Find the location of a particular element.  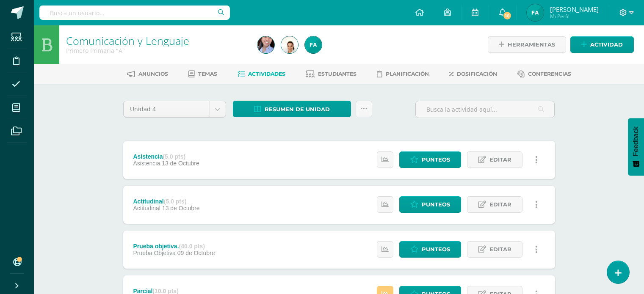

img: 5eb53e217b686ee6b2ea6dc31a66d172.png is located at coordinates (290, 45).